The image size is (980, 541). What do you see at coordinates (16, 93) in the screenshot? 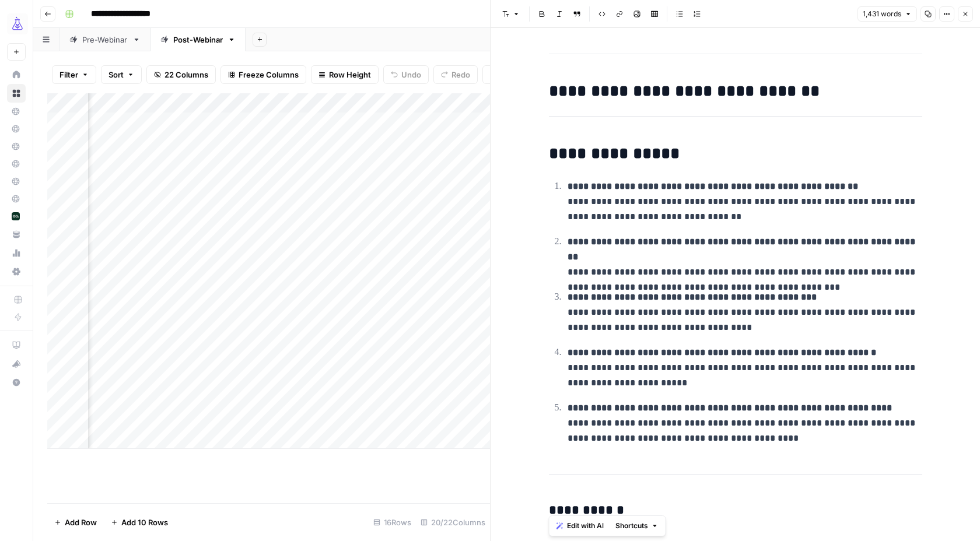
I see `a: Browse` at bounding box center [16, 93].